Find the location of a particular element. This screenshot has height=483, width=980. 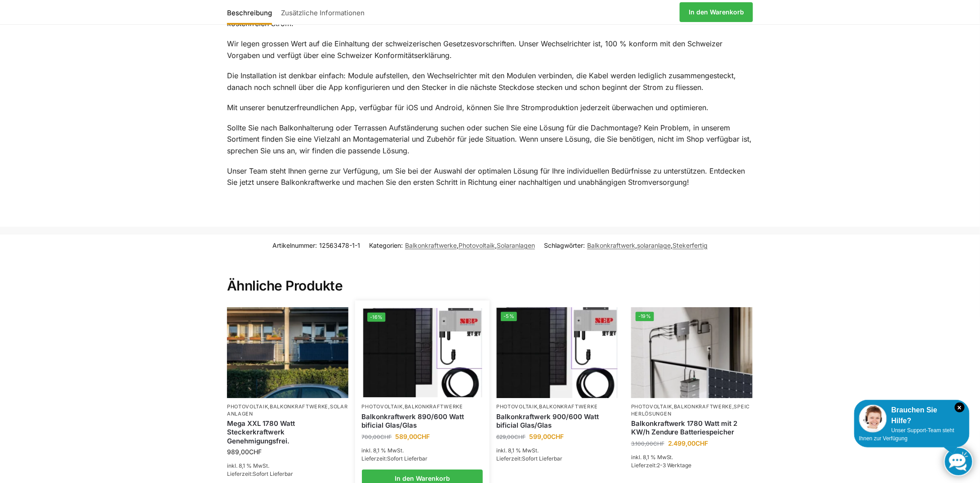

bdi: 2.499,00 is located at coordinates (688, 443).